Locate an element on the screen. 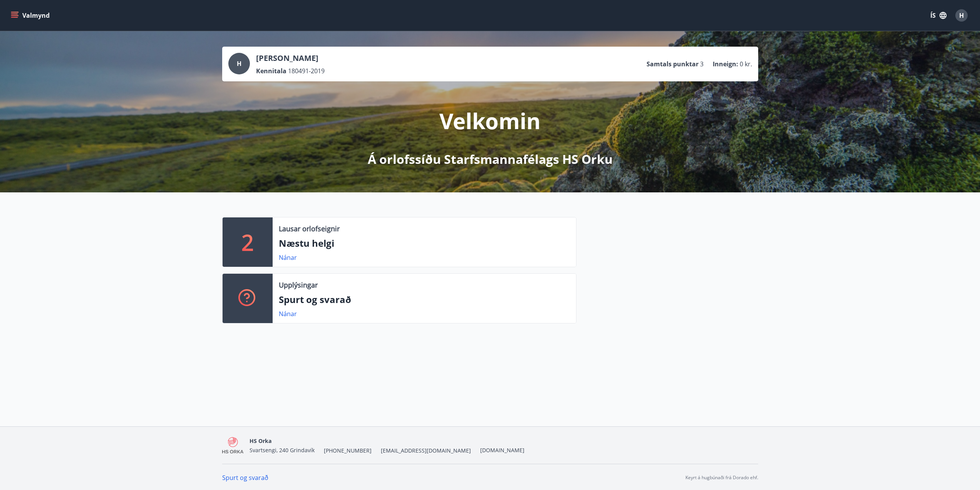 The height and width of the screenshot is (490, 980). p: Upplýsingar is located at coordinates (298, 285).